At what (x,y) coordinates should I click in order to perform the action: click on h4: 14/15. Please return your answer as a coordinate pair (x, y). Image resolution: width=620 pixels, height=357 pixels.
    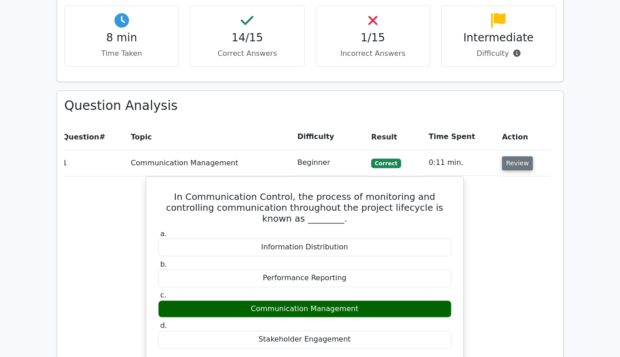
    Looking at the image, I should click on (247, 38).